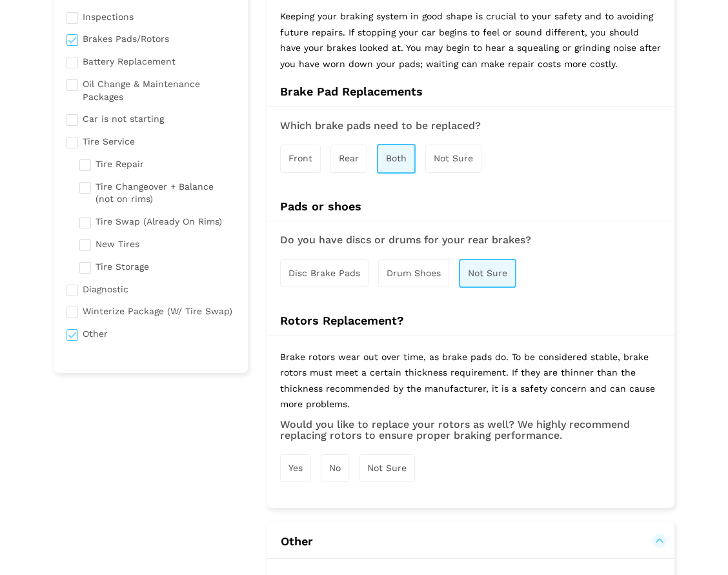 The width and height of the screenshot is (728, 575). I want to click on p: Brake rotors wear out over time, as brake pads do. To be considered stable, brake rotors must mee..., so click(470, 384).